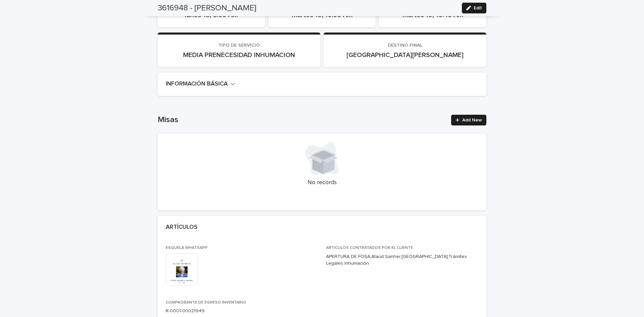  What do you see at coordinates (473, 8) in the screenshot?
I see `button: Edit` at bounding box center [473, 8].